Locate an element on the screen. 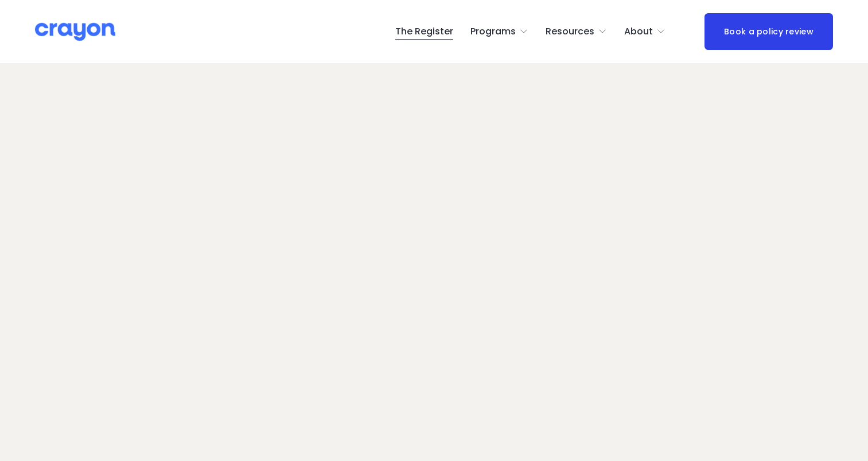  span: Resources is located at coordinates (570, 32).